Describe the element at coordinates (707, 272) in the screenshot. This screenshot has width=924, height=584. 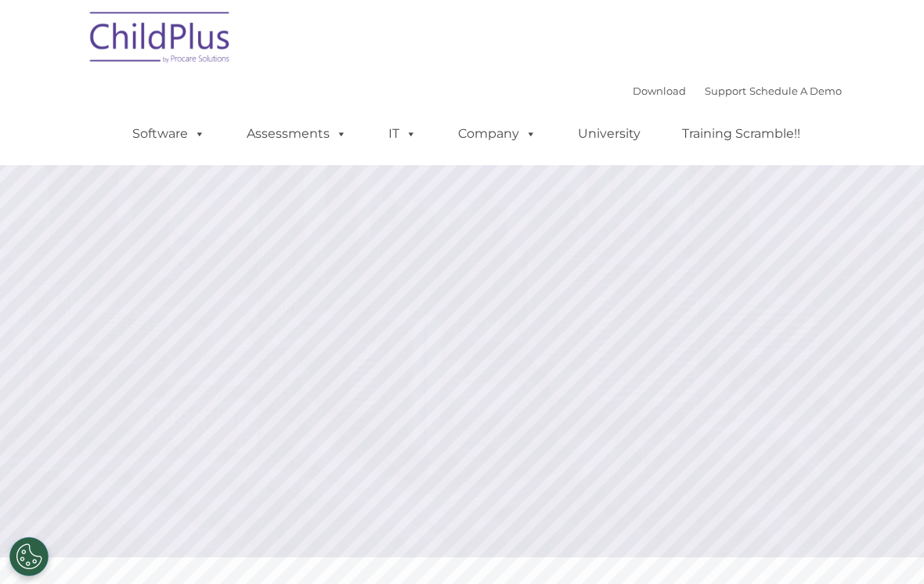
I see `a: Learn More` at that location.